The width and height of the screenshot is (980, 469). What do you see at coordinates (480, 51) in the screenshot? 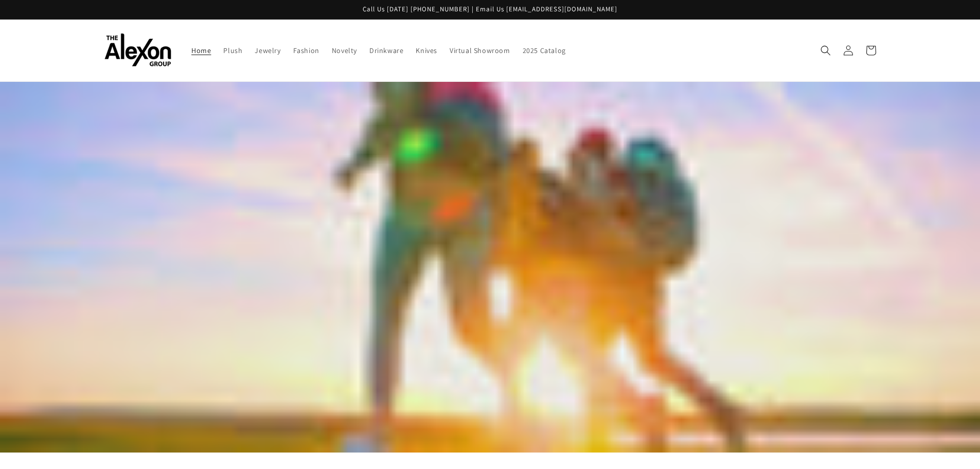
I see `a: Virtual Showroom` at bounding box center [480, 51].